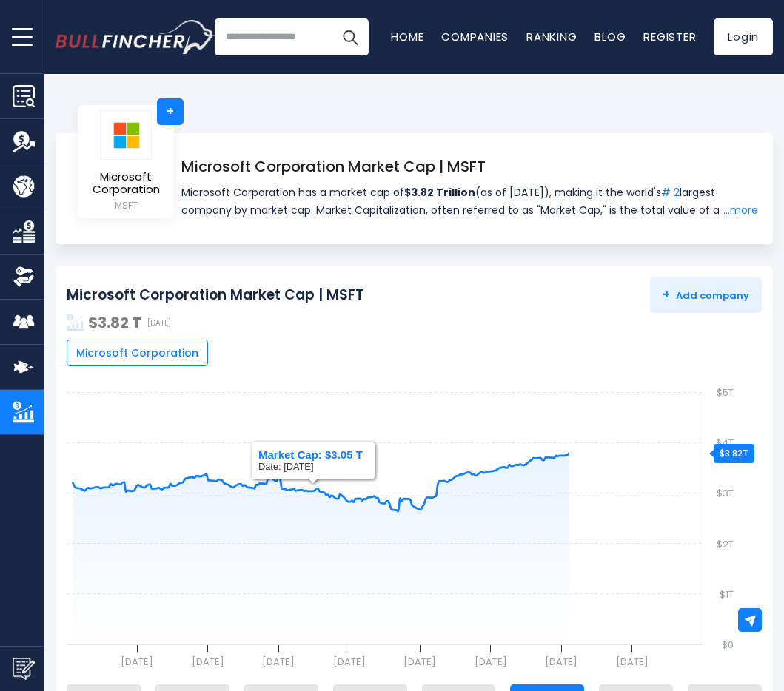  What do you see at coordinates (670, 193) in the screenshot?
I see `a: # 2` at bounding box center [670, 193].